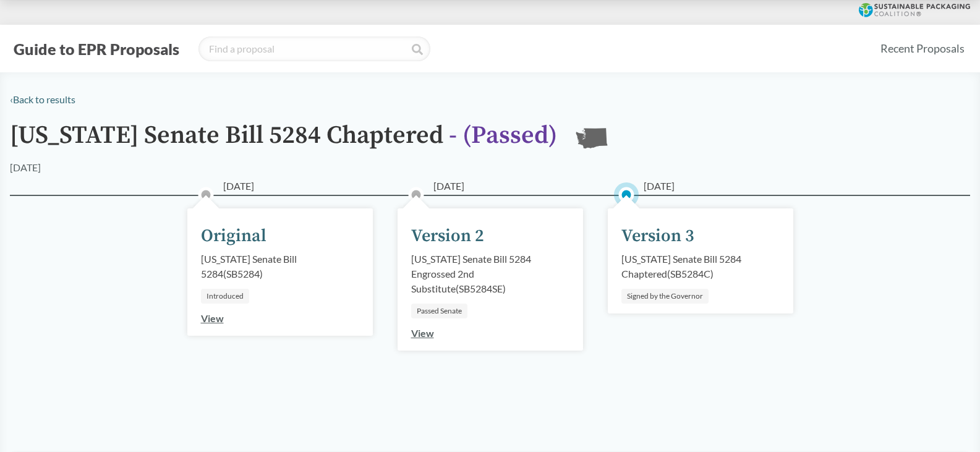 This screenshot has height=452, width=980. Describe the element at coordinates (665, 296) in the screenshot. I see `div: Signed by the Governor` at that location.